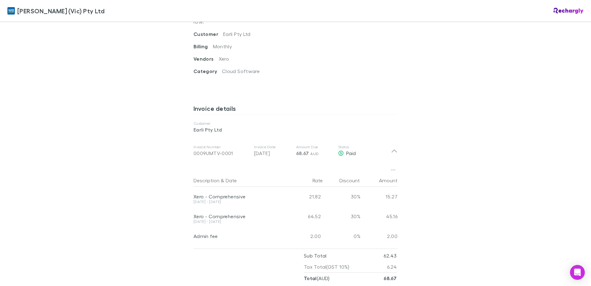 The height and width of the screenshot is (286, 591). What do you see at coordinates (208, 71) in the screenshot?
I see `span: Category` at bounding box center [208, 71].